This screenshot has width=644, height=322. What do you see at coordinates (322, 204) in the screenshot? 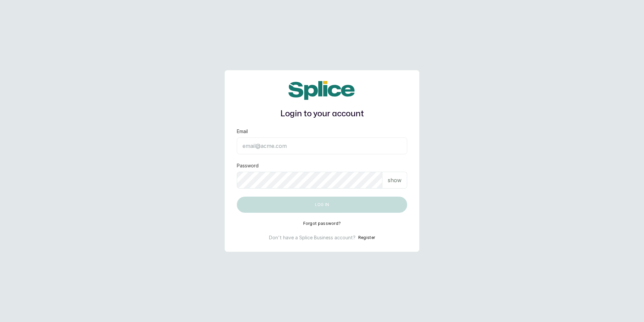
I see `button: Log in` at bounding box center [322, 204].